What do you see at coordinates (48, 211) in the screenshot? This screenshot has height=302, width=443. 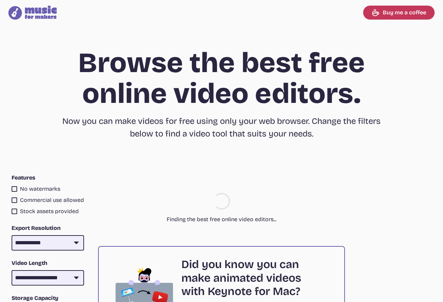 I see `label: Stock assets provided` at bounding box center [48, 211].